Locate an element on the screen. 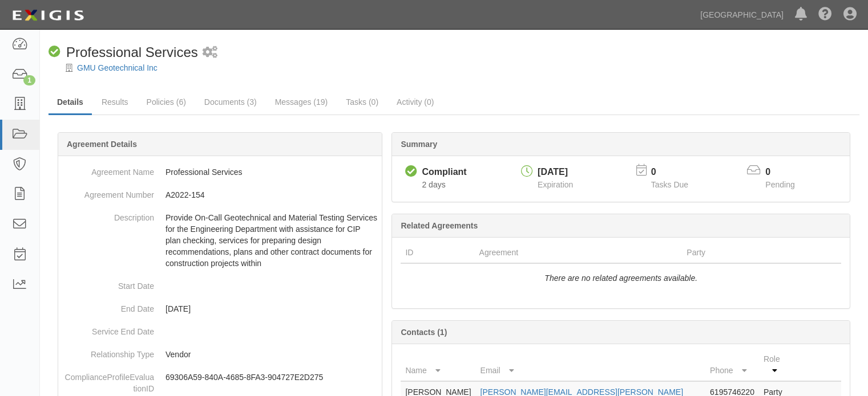 Image resolution: width=868 pixels, height=396 pixels. p: Provide On-Call Geotechnical and Material Testing Services for the Engineering Department with as... is located at coordinates (271, 241).